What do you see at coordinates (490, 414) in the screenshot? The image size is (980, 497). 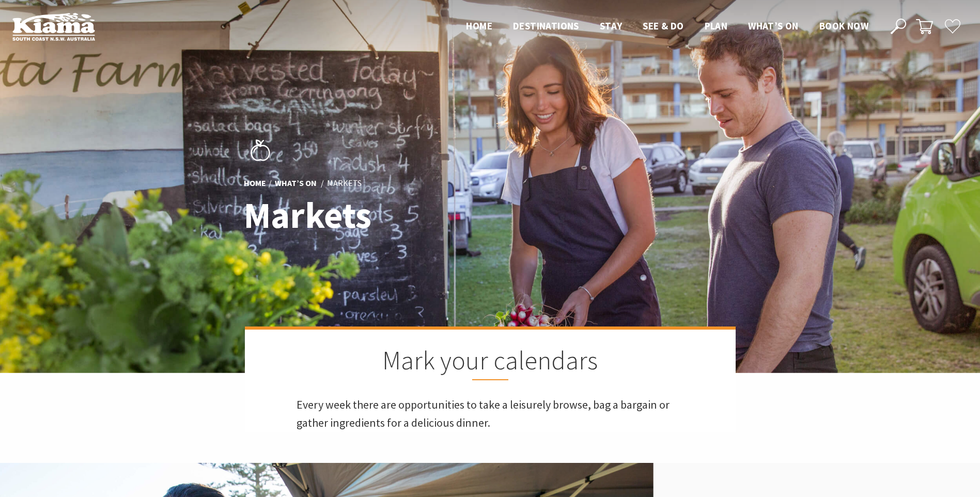 I see `p: Every week there are opportunities to take a leisurely browse, bag a bargain or gather ingredient...` at bounding box center [490, 414].